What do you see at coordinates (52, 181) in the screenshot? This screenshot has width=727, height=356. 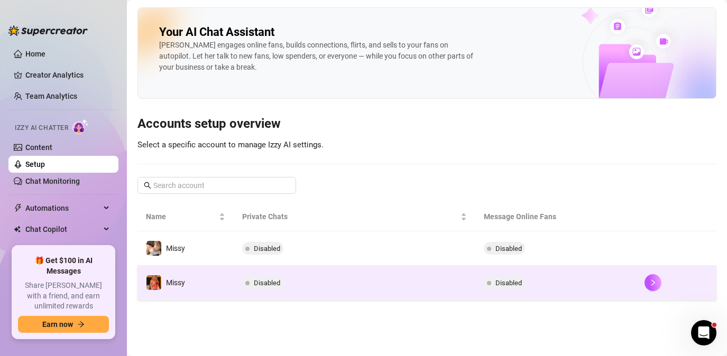 I see `a: Chat Monitoring` at bounding box center [52, 181].